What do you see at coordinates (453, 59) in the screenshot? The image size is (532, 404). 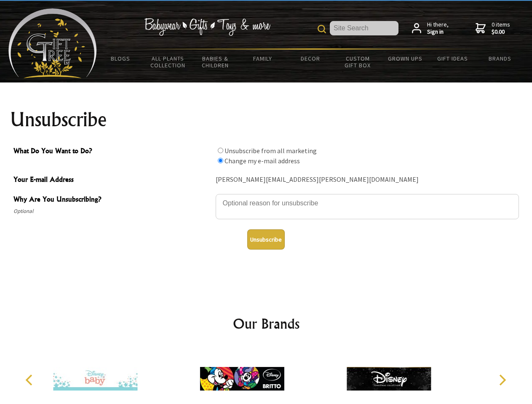 I see `a: Gift Ideas` at bounding box center [453, 59].